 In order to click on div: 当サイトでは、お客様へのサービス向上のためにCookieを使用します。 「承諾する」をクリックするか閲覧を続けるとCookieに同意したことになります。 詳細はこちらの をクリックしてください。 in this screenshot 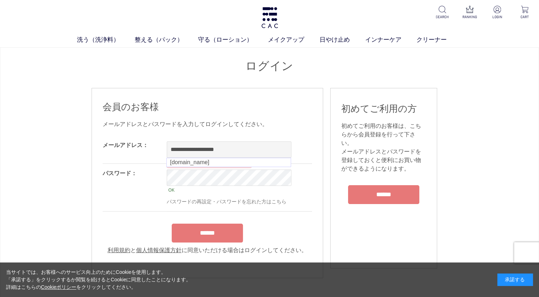, I will do `click(99, 280)`.